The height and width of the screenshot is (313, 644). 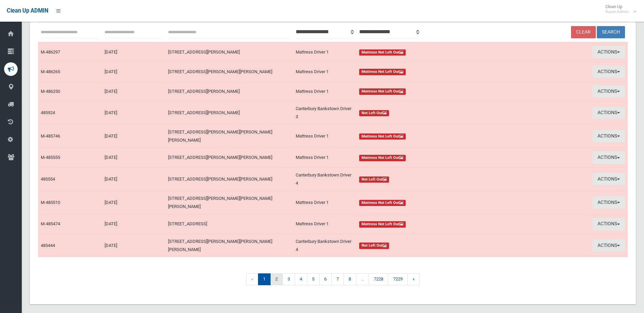 What do you see at coordinates (337, 279) in the screenshot?
I see `a: 7` at bounding box center [337, 279].